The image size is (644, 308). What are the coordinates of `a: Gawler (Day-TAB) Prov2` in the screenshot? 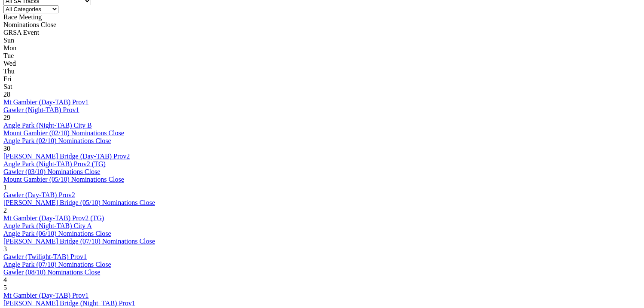 It's located at (39, 194).